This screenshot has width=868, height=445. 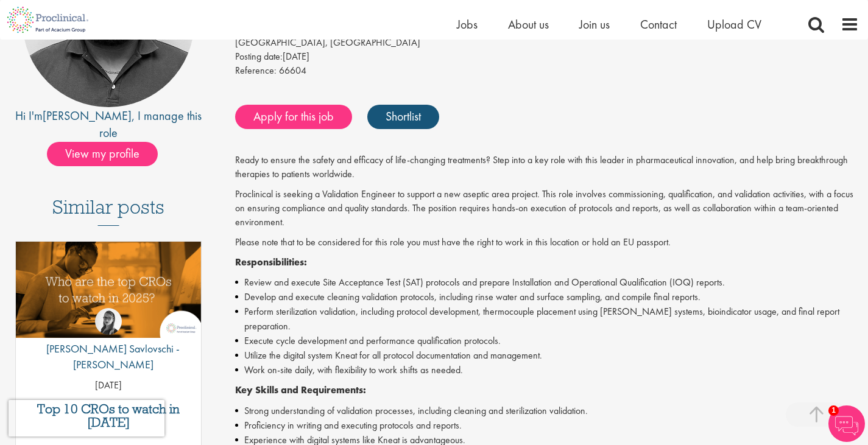 What do you see at coordinates (595, 24) in the screenshot?
I see `span: Join us` at bounding box center [595, 24].